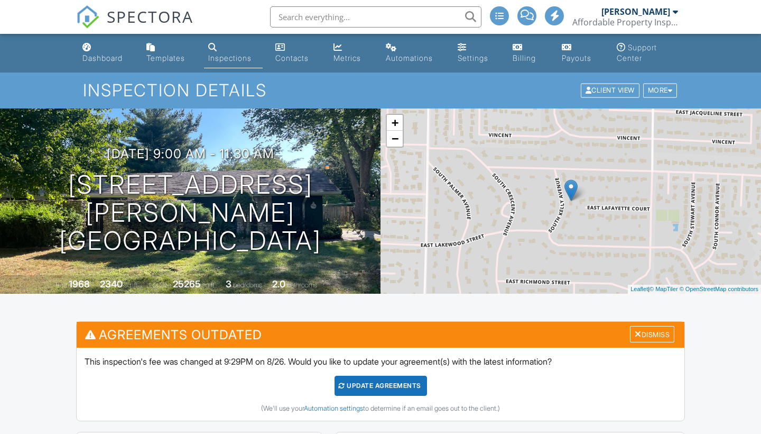  Describe the element at coordinates (409, 58) in the screenshot. I see `div: Automations` at that location.